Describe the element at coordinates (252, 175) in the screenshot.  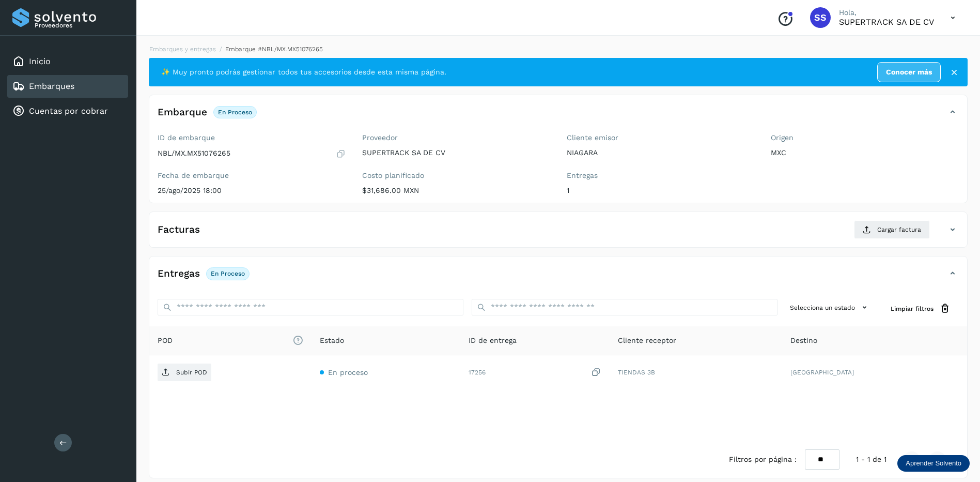
I see `label: Fecha de embarque` at that location.